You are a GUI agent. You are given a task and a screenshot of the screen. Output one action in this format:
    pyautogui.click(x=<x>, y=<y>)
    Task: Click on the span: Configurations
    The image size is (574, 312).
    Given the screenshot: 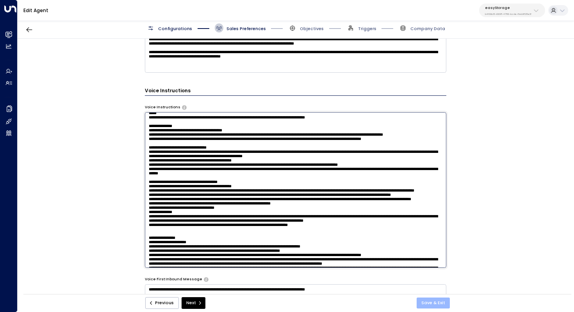 What is the action you would take?
    pyautogui.click(x=175, y=29)
    